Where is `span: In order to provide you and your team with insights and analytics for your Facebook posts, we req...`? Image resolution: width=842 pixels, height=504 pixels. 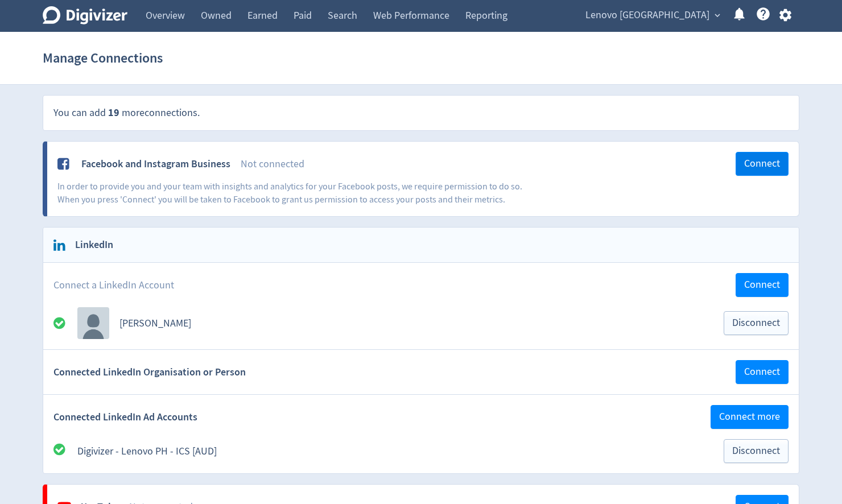 span: In order to provide you and your team with insights and analytics for your Facebook posts, we req... is located at coordinates (289, 193).